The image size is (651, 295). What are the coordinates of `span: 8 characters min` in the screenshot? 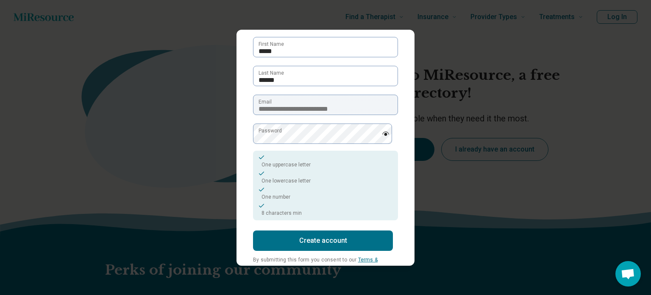 It's located at (281, 213).